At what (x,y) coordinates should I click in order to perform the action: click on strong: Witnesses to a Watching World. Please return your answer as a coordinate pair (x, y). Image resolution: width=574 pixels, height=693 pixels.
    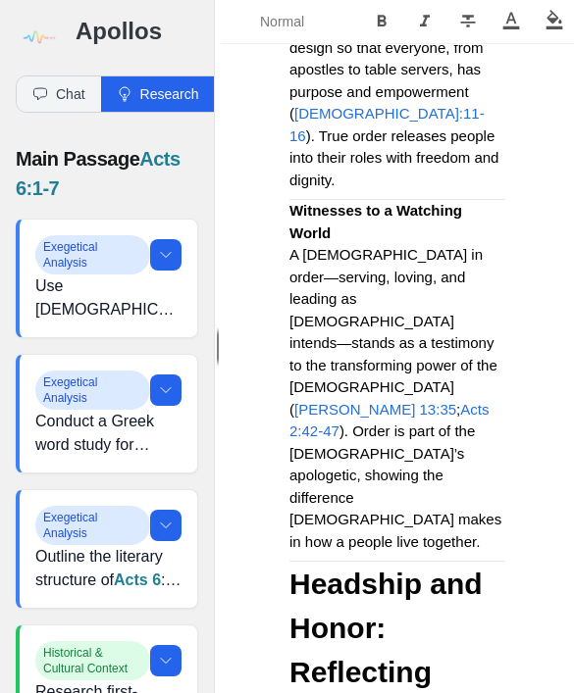
    Looking at the image, I should click on (378, 222).